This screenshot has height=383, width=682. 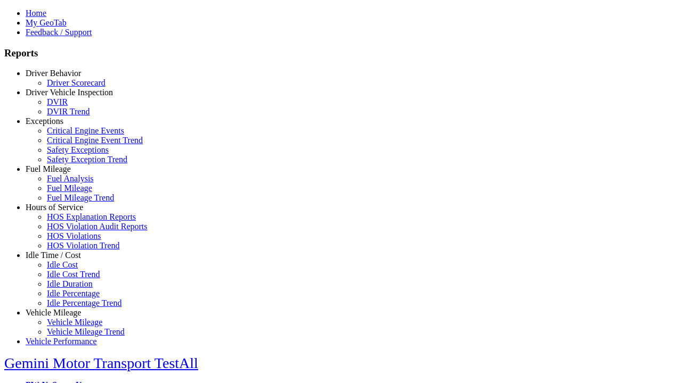 What do you see at coordinates (53, 73) in the screenshot?
I see `a: Driver Behavior` at bounding box center [53, 73].